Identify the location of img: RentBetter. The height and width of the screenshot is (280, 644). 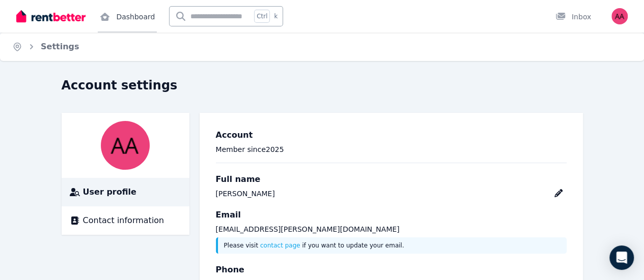
(51, 16).